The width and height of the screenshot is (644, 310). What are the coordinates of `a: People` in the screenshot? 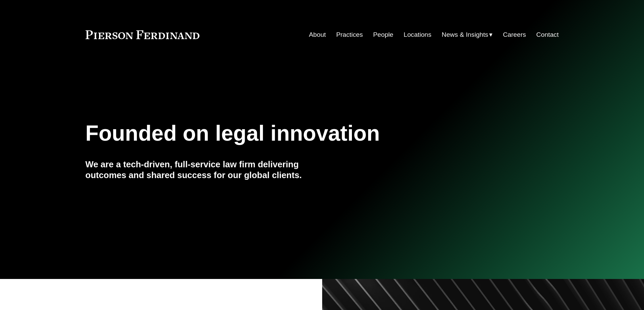 It's located at (383, 35).